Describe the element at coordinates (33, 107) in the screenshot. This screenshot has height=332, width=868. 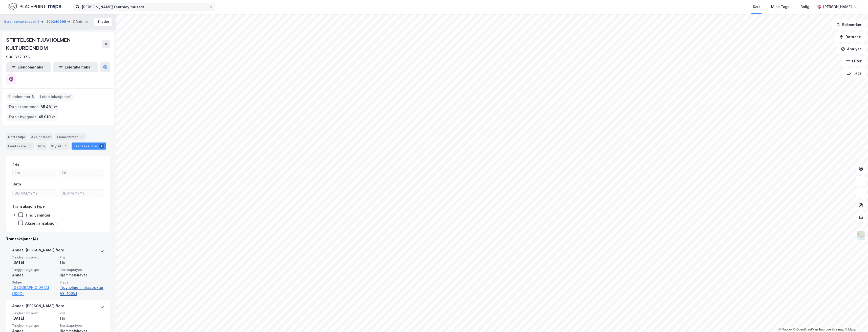
I see `div: Totalt tomteareal :` at that location.